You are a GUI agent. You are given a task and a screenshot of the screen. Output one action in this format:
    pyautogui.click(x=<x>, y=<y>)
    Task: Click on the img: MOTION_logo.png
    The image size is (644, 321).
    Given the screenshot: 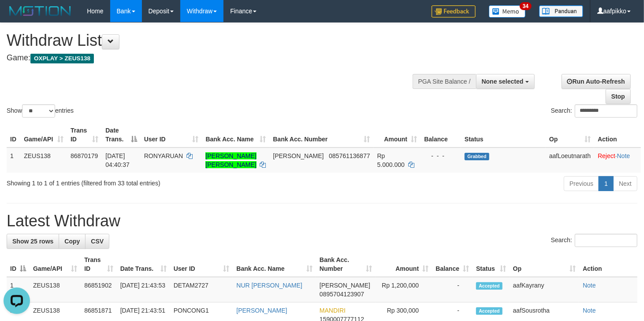 What is the action you would take?
    pyautogui.click(x=40, y=11)
    